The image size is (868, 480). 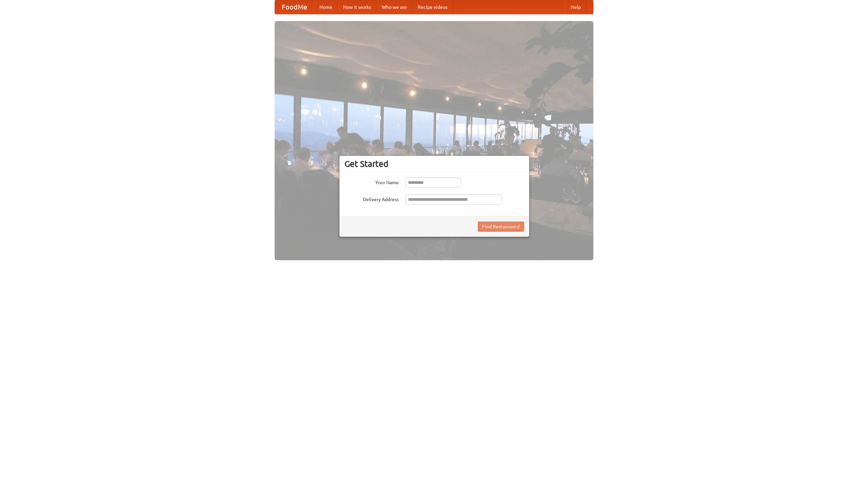 I want to click on h3: Get Started, so click(x=434, y=163).